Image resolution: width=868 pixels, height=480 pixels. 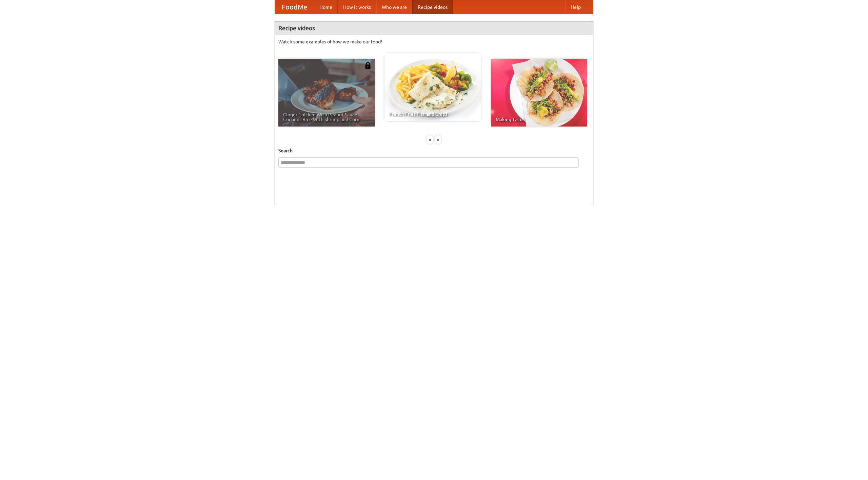 What do you see at coordinates (433, 114) in the screenshot?
I see `span: French Fries Fish and Chips` at bounding box center [433, 114].